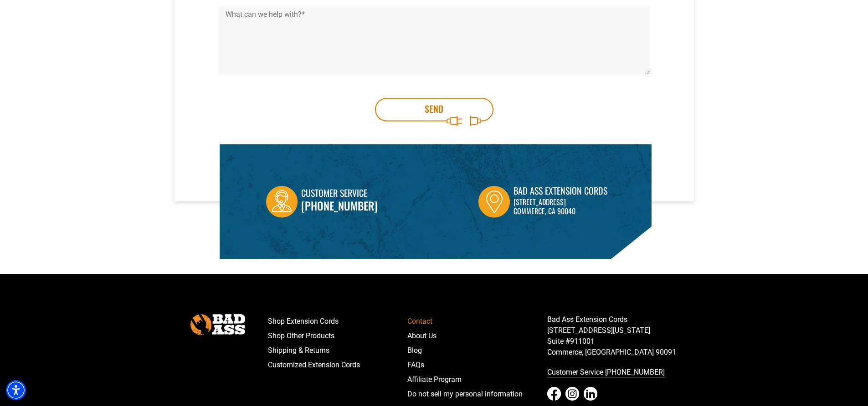 Image resolution: width=868 pixels, height=406 pixels. I want to click on a: Do not sell my personal information, so click(477, 394).